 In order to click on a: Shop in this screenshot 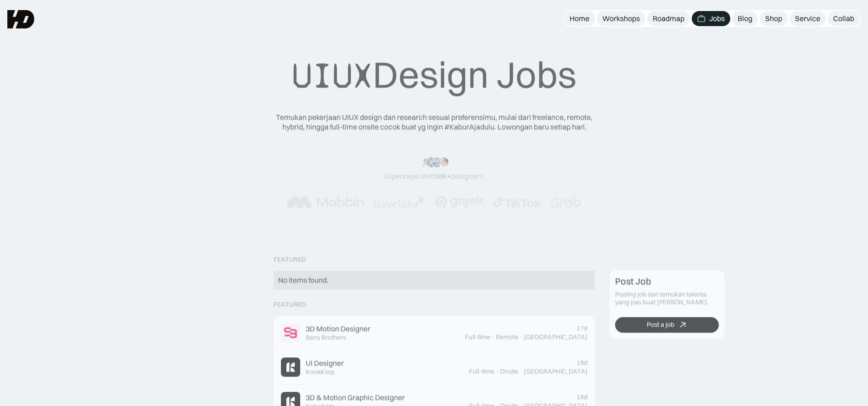, I will do `click(773, 19)`.